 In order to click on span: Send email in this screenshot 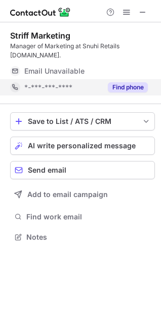, I will do `click(47, 170)`.